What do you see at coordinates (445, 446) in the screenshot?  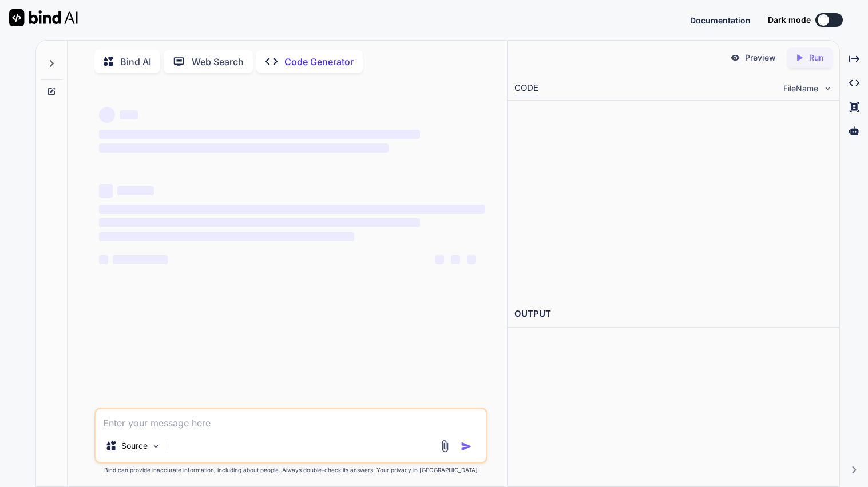 I see `img: attachment` at bounding box center [445, 446].